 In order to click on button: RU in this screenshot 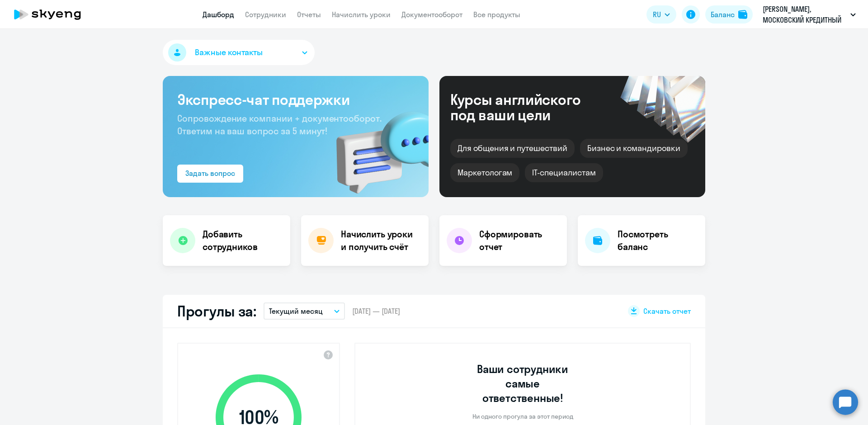, I will do `click(662, 14)`.